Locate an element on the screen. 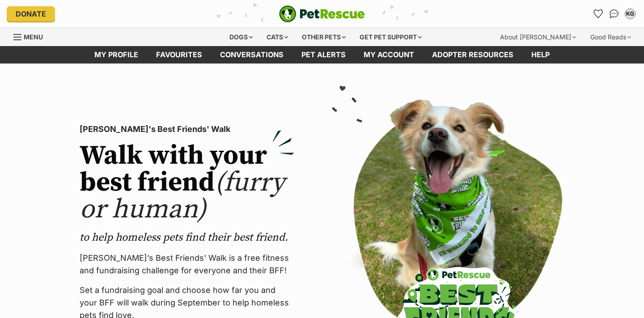 The height and width of the screenshot is (318, 644). a: Help is located at coordinates (540, 55).